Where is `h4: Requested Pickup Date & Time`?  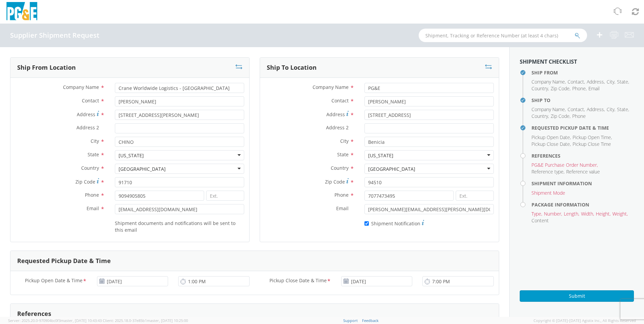
h4: Requested Pickup Date & Time is located at coordinates (583, 127).